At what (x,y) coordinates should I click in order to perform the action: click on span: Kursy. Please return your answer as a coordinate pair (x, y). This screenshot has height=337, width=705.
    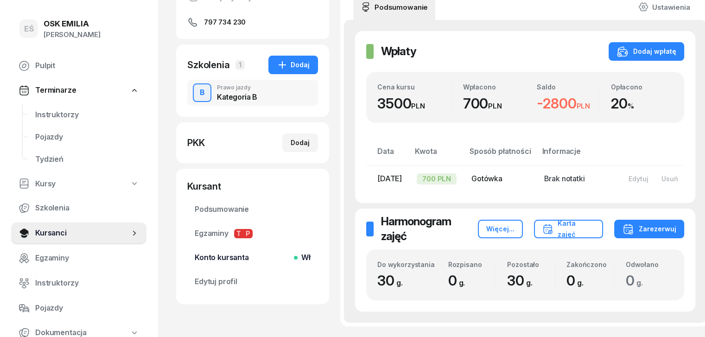
    Looking at the image, I should click on (45, 184).